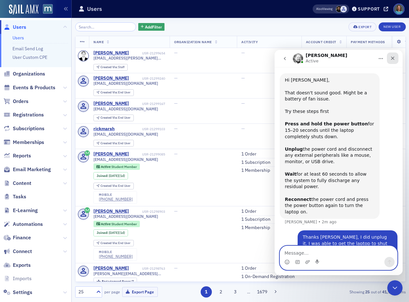 This screenshot has height=302, width=409. What do you see at coordinates (23, 212) in the screenshot?
I see `button: Gif picker` at bounding box center [23, 212].